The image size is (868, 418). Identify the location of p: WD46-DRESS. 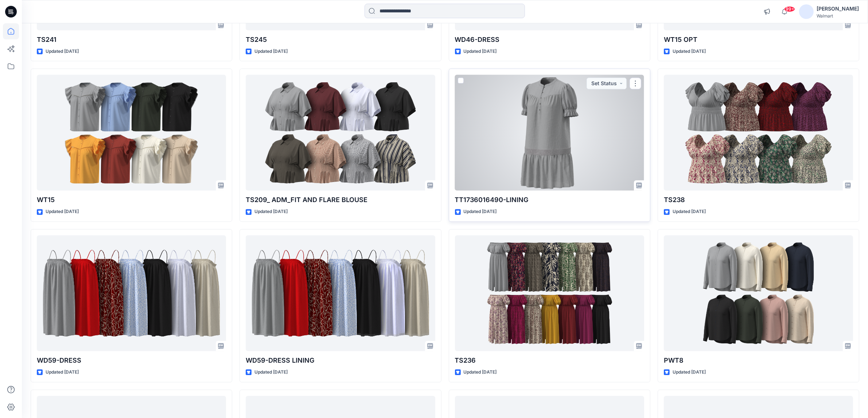
(549, 39).